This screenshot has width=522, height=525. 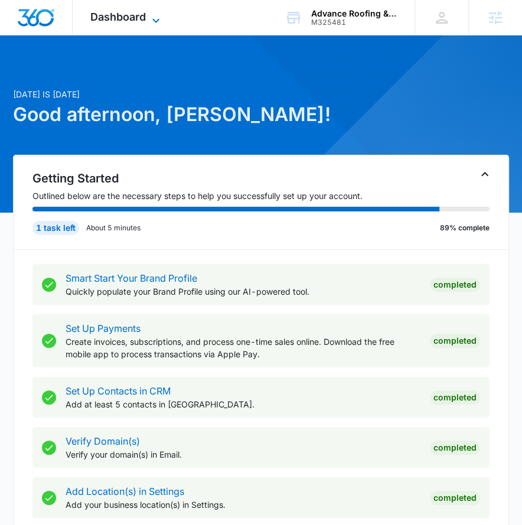 I want to click on span: Dashboard, so click(x=118, y=17).